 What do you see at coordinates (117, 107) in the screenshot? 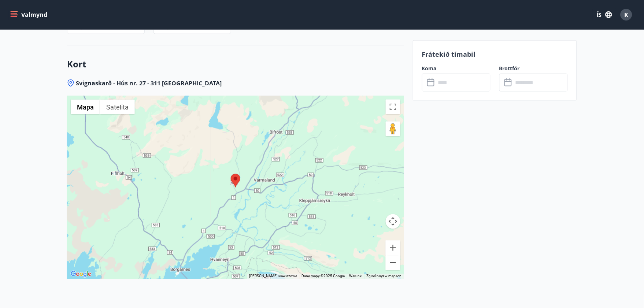
I see `button: Pokaż zdjęcia satelitarne` at bounding box center [117, 107].